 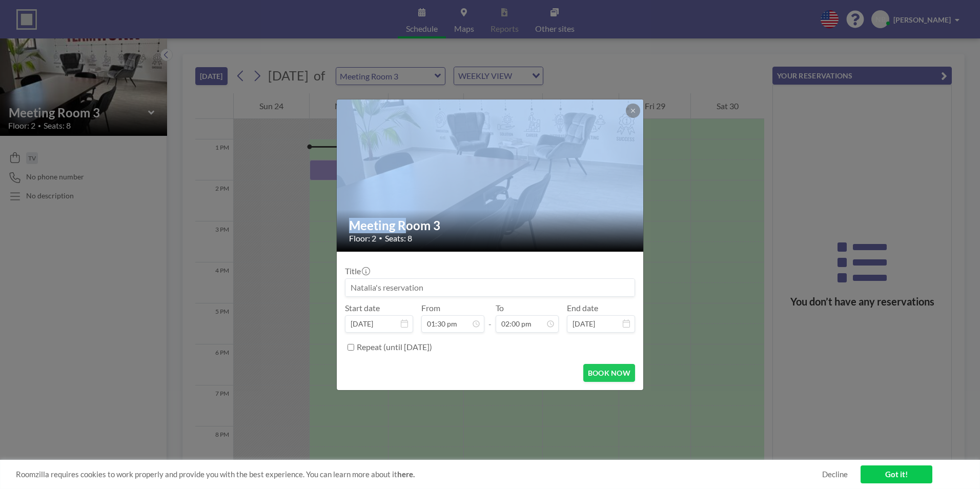 I want to click on span: Roomzilla requires cookies to work properly and provide you with the best experience. You can lea..., so click(x=419, y=474).